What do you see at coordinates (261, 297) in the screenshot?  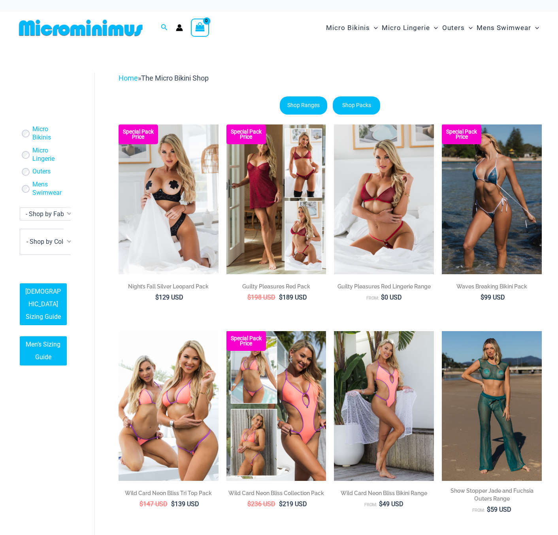 I see `bdi: 198 USD` at bounding box center [261, 297].